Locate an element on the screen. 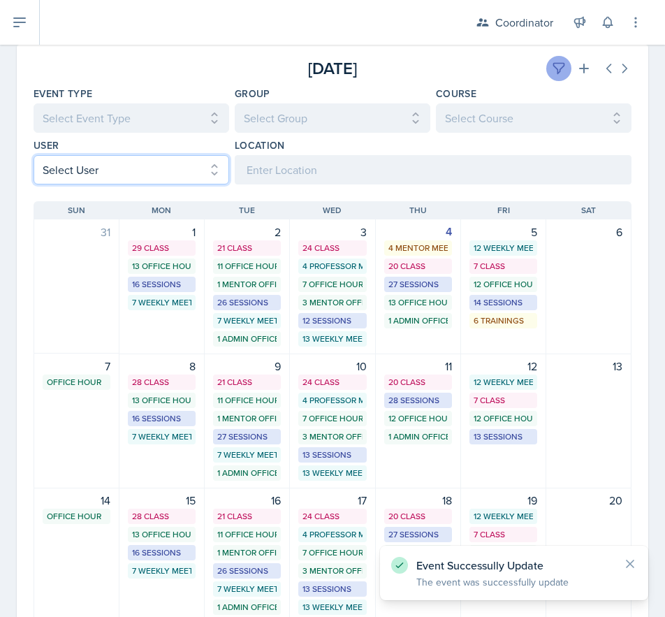 The image size is (665, 617). div: 13 Weekly Meetings is located at coordinates (332, 339).